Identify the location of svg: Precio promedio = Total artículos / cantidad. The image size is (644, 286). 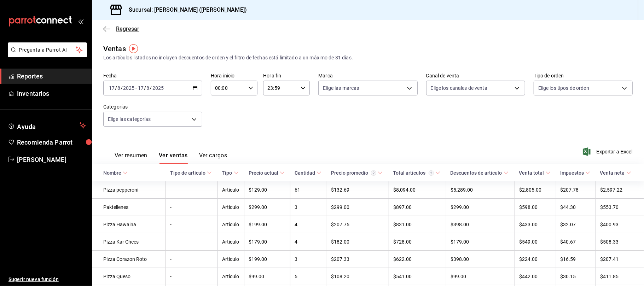
(374, 173).